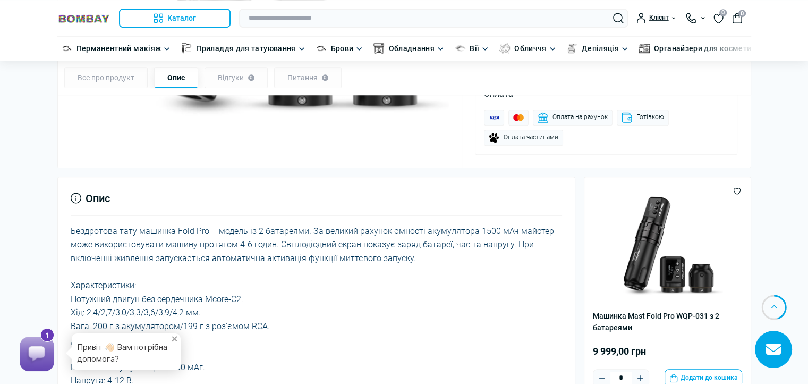 This screenshot has height=384, width=808. I want to click on font: Брови, so click(342, 48).